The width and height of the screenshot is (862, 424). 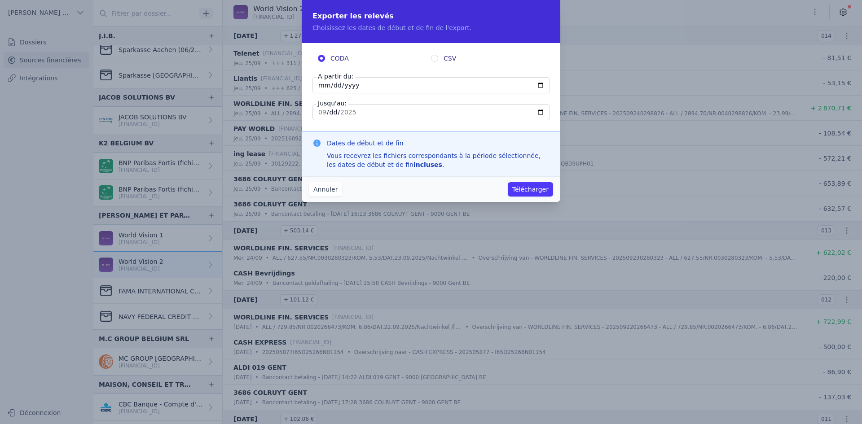 What do you see at coordinates (435, 58) in the screenshot?
I see `input: CSV` at bounding box center [435, 58].